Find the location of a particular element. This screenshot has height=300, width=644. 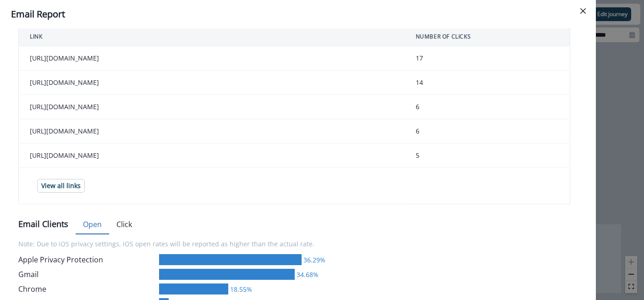

button: View all links is located at coordinates (61, 186).